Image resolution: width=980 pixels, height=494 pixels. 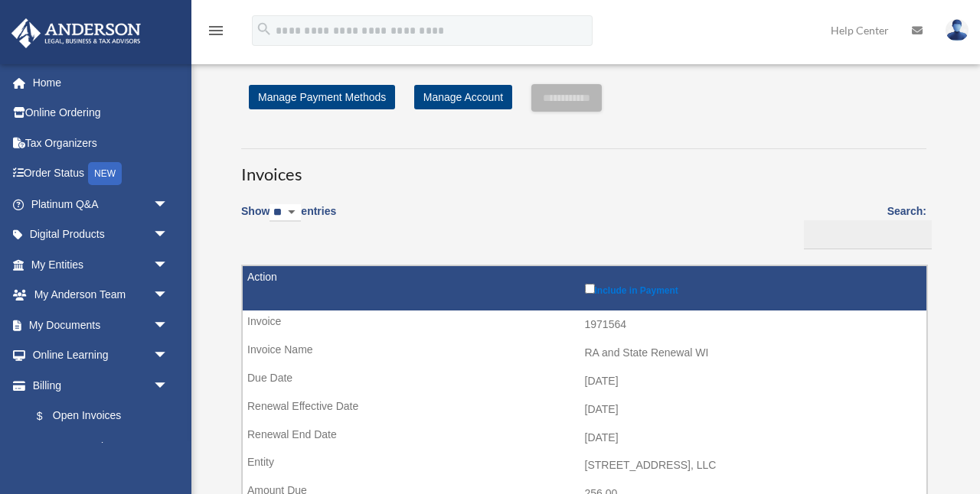 What do you see at coordinates (101, 355) in the screenshot?
I see `a: Online Learningarrow_drop_down` at bounding box center [101, 355].